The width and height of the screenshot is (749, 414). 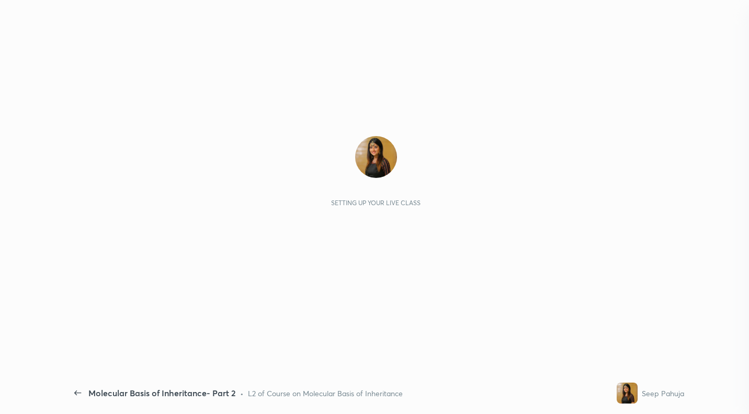 I want to click on div: Setting up your live class, so click(x=375, y=202).